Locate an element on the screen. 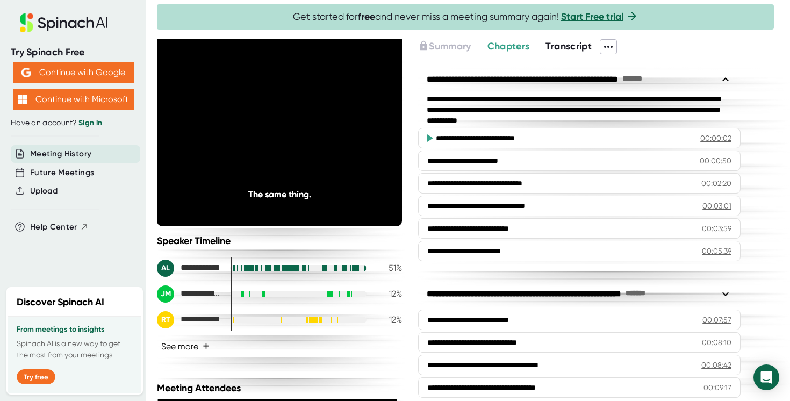 This screenshot has width=790, height=401. button: Continue with Microsoft is located at coordinates (73, 99).